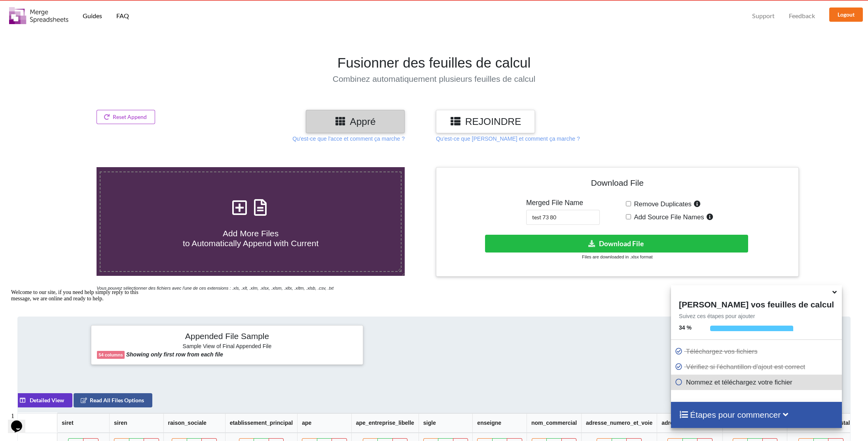 This screenshot has width=868, height=441. What do you see at coordinates (757, 382) in the screenshot?
I see `p: Nommez et téléchargez votre fichier` at bounding box center [757, 382].